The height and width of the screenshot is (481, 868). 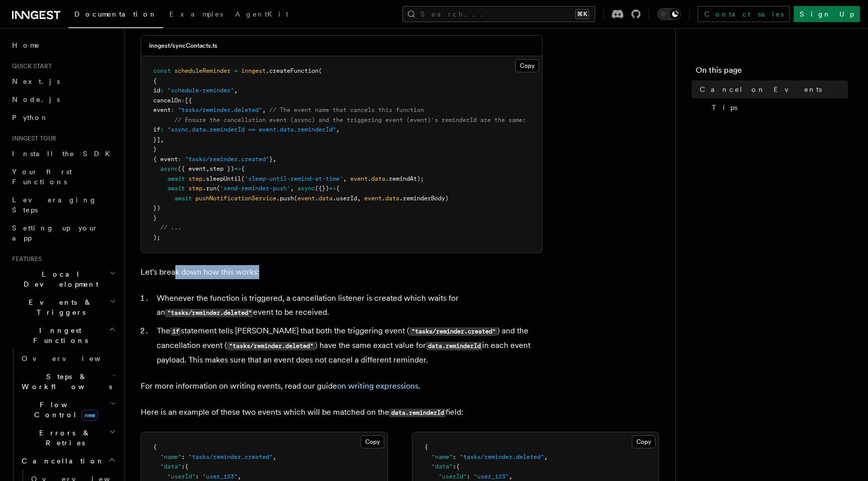 I want to click on a: Your first Functions, so click(x=63, y=177).